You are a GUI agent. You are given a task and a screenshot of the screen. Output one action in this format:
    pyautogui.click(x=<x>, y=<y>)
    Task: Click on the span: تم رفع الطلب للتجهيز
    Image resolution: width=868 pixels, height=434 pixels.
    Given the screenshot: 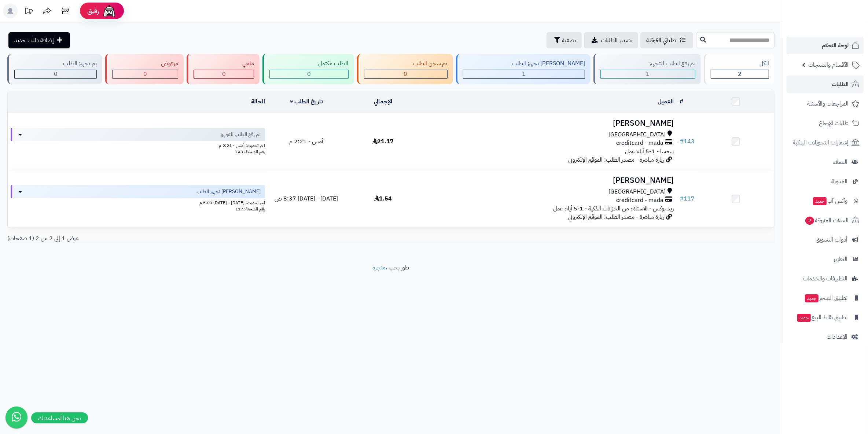 What is the action you would take?
    pyautogui.click(x=240, y=134)
    